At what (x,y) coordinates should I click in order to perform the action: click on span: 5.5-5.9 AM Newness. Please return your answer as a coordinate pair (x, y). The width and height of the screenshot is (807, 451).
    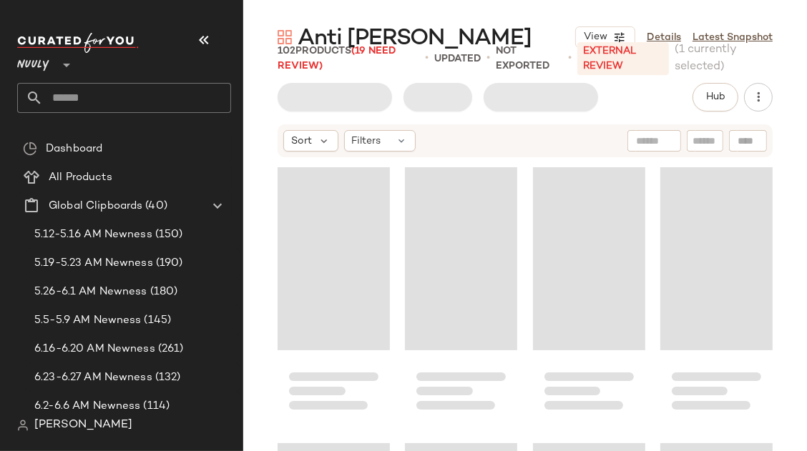
    Looking at the image, I should click on (88, 320).